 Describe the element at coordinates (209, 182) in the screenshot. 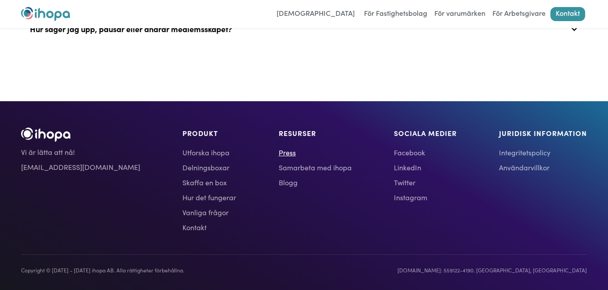

I see `a: Skaffa en box` at that location.